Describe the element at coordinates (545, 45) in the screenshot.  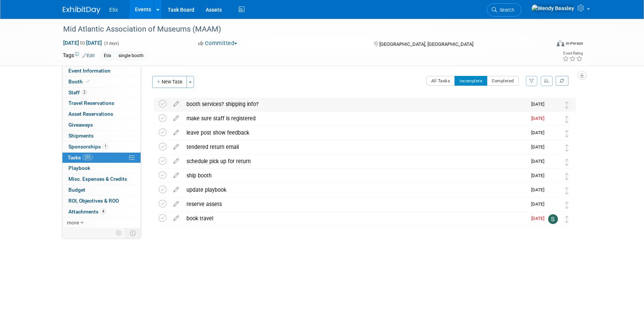
I see `div: Event Format` at that location.